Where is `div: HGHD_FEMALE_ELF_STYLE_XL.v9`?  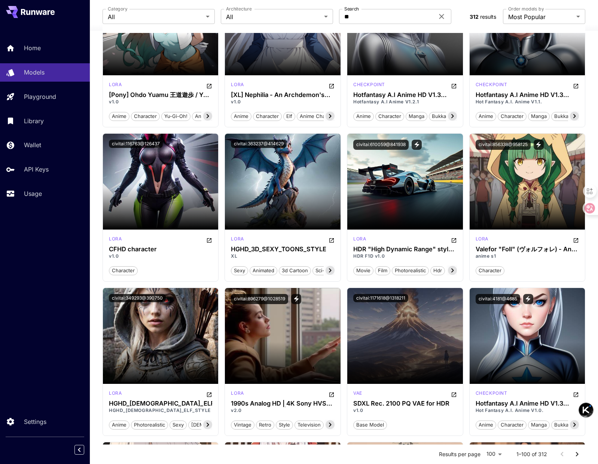
div: HGHD_FEMALE_ELF_STYLE_XL.v9 is located at coordinates (161, 403).